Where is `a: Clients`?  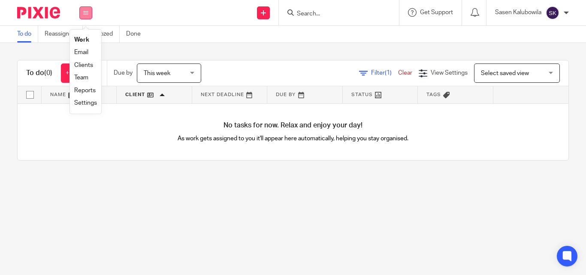
a: Clients is located at coordinates (84, 65).